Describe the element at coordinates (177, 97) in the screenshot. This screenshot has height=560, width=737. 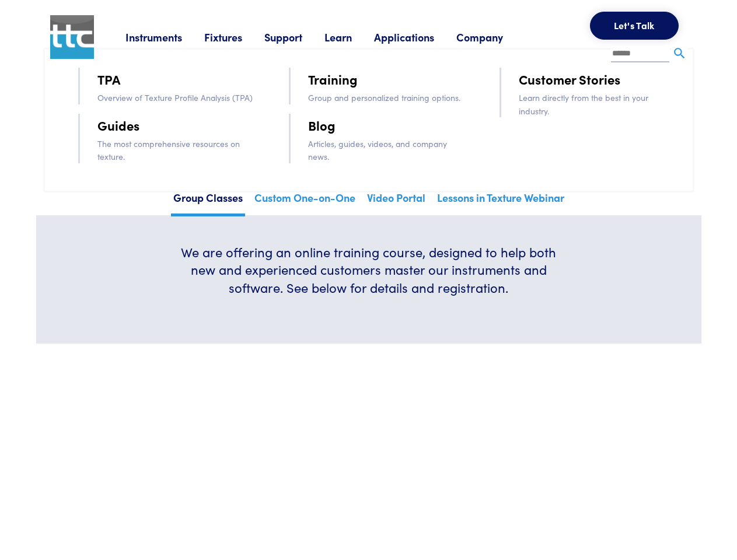
I see `p: Overview of Texture Profile Analysis (TPA)` at that location.